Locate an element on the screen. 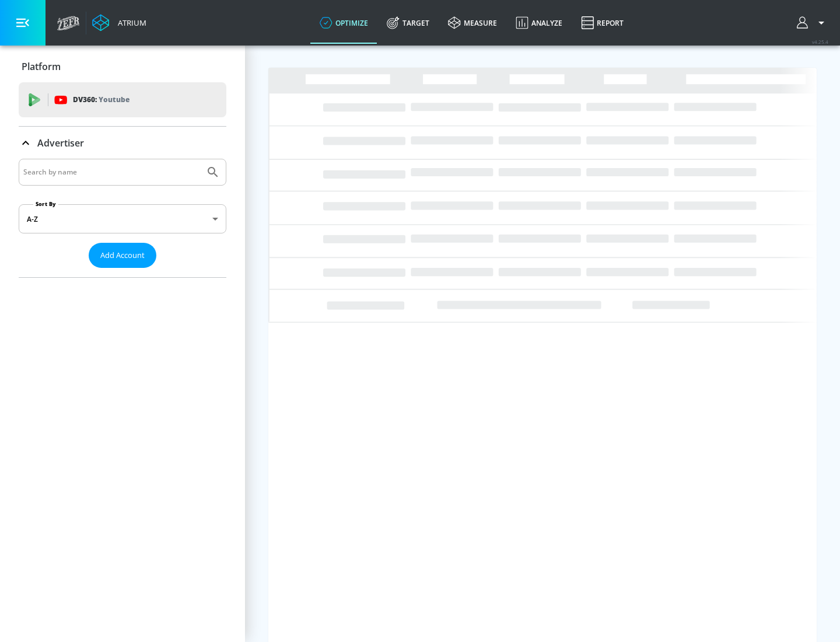 The height and width of the screenshot is (642, 840). div: DV360: Youtube is located at coordinates (122, 100).